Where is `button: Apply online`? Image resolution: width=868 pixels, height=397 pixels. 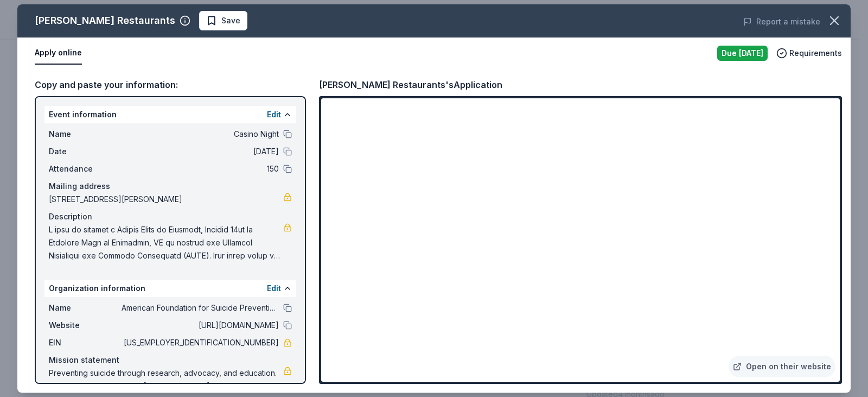
button: Apply online is located at coordinates (58, 53).